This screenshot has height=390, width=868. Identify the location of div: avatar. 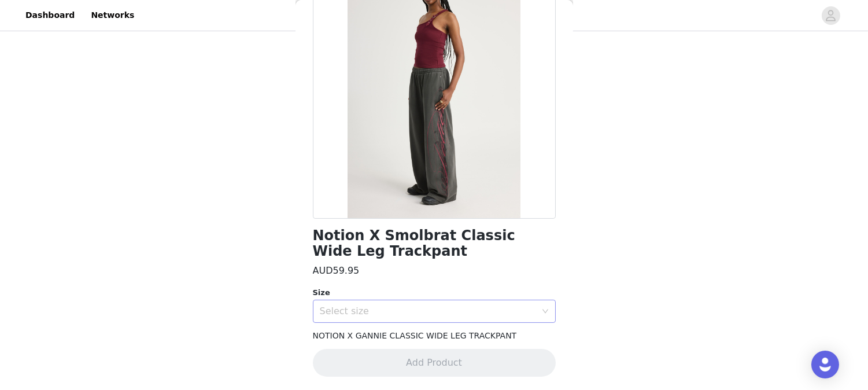
(831, 15).